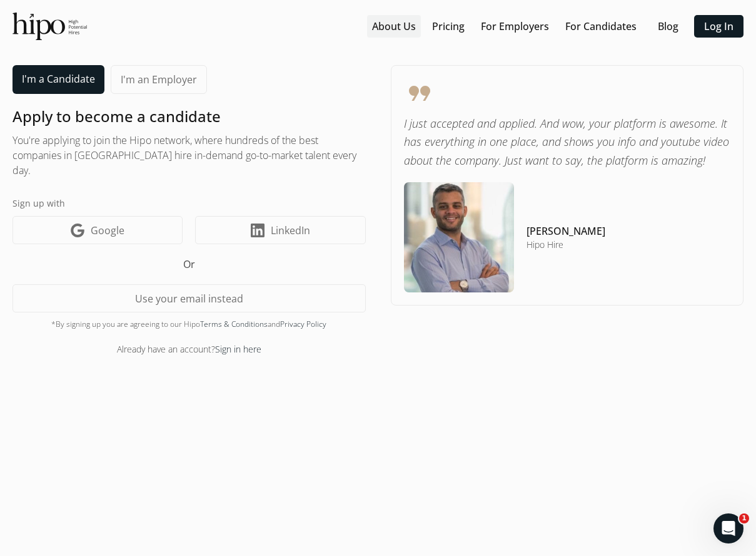  What do you see at coordinates (668, 26) in the screenshot?
I see `button: Blog` at bounding box center [668, 26].